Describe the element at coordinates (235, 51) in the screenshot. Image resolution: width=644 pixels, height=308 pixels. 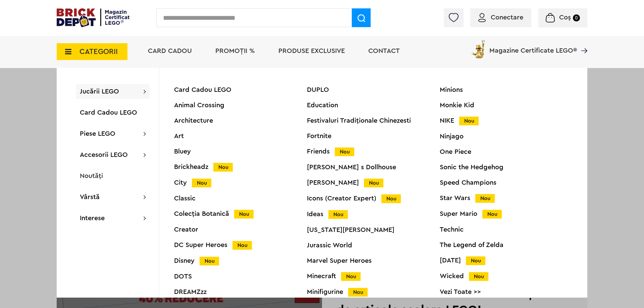
I see `span: PROMOȚII %` at that location.